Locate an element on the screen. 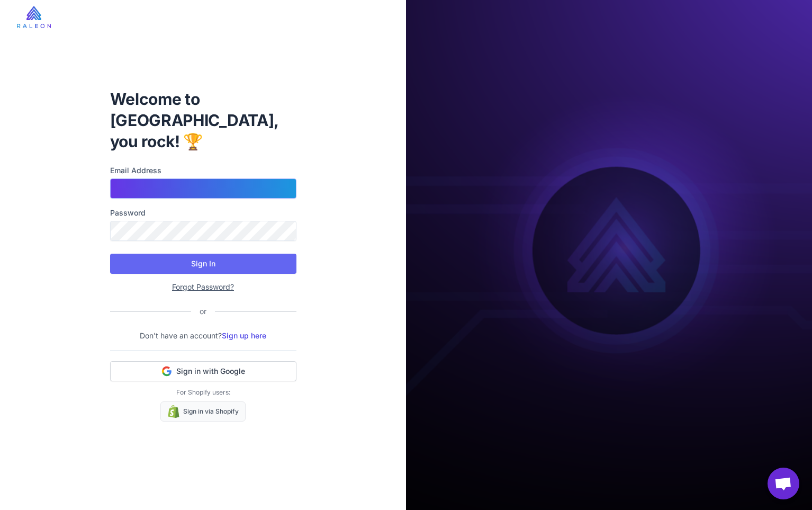 This screenshot has width=812, height=510. a: Sign up here is located at coordinates (244, 335).